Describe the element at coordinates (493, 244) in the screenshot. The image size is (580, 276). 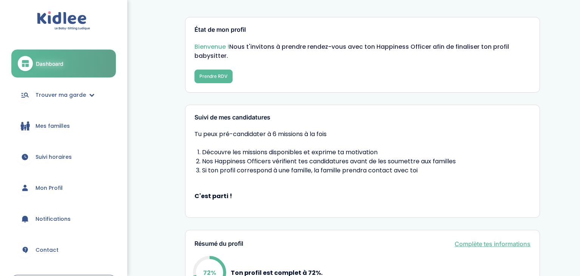
I see `a: Complète tes informations` at that location.